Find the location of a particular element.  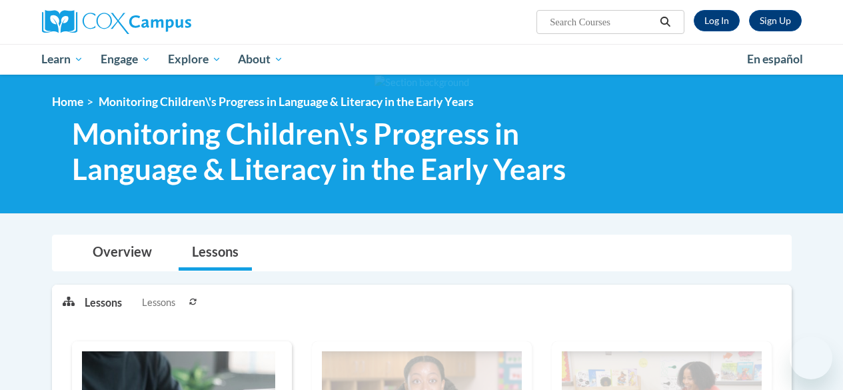

span: Explore is located at coordinates (194, 59).